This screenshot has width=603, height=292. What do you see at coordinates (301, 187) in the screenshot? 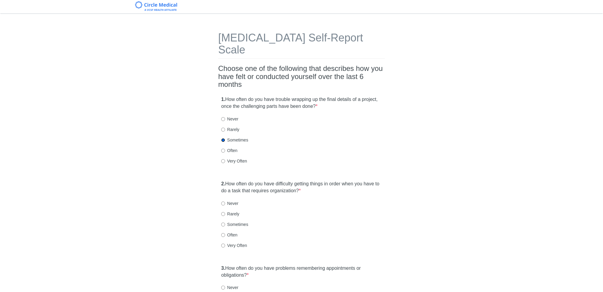
I see `label: How often do you have difficulty getting things in order when you have to do a task that requires...` at bounding box center [301, 187].